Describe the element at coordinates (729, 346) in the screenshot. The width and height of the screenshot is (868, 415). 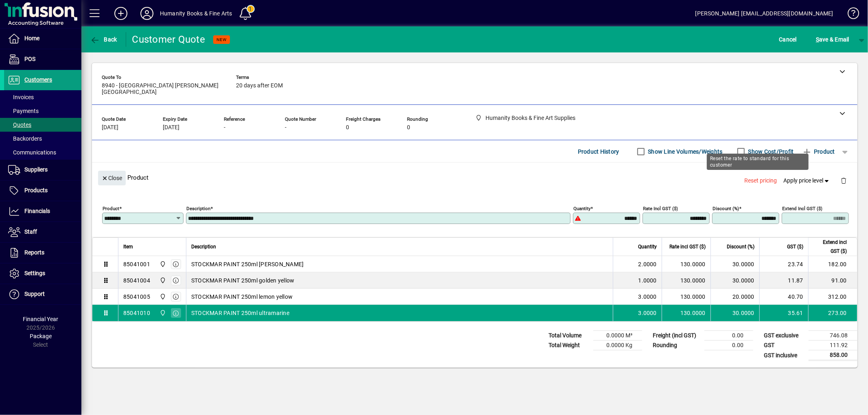
I see `td: 0.00` at that location.